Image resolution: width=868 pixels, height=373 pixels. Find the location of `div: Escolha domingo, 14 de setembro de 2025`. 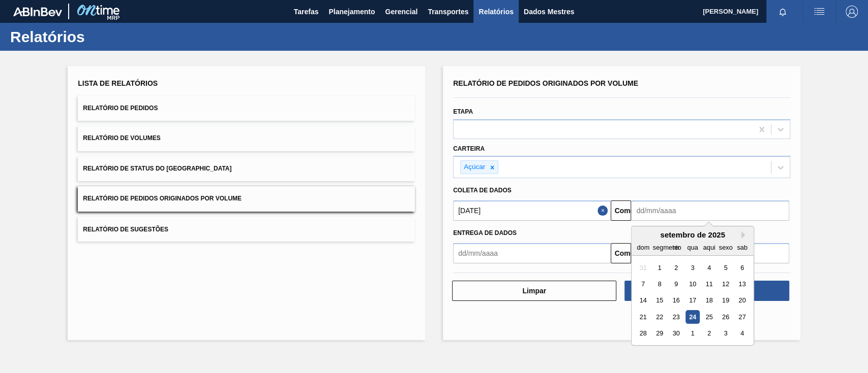

div: Escolha domingo, 14 de setembro de 2025 is located at coordinates (643, 301).